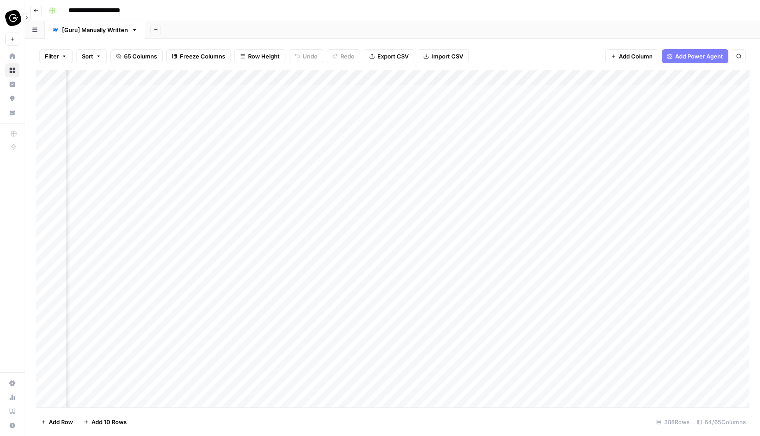 The width and height of the screenshot is (760, 436). What do you see at coordinates (88, 56) in the screenshot?
I see `span: Sort` at bounding box center [88, 56].